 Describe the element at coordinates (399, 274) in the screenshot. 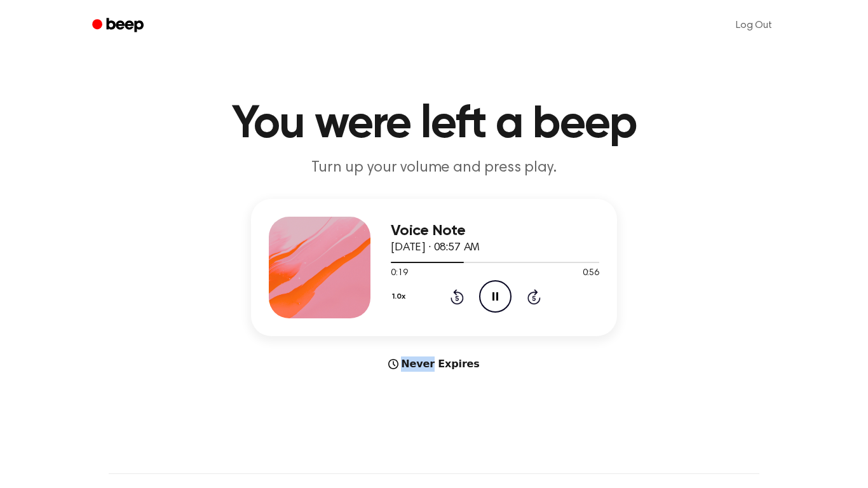

I see `span: 0:19` at that location.